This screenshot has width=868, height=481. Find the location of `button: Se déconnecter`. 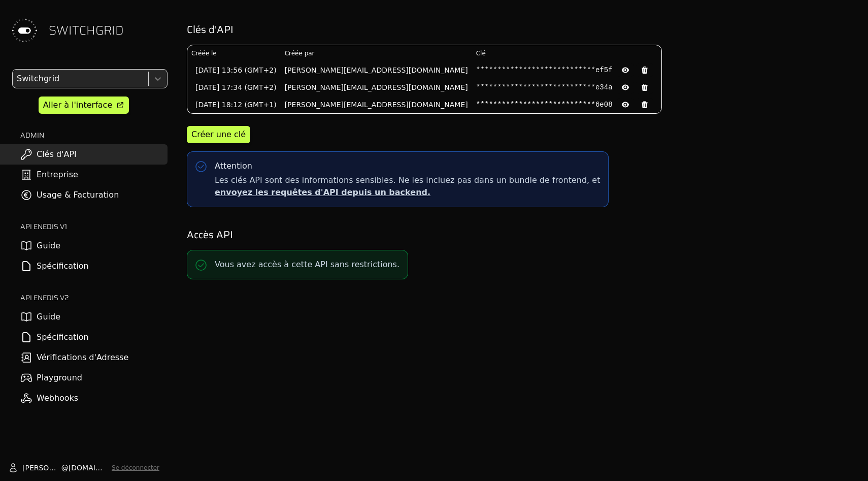

button: Se déconnecter is located at coordinates (136, 467).